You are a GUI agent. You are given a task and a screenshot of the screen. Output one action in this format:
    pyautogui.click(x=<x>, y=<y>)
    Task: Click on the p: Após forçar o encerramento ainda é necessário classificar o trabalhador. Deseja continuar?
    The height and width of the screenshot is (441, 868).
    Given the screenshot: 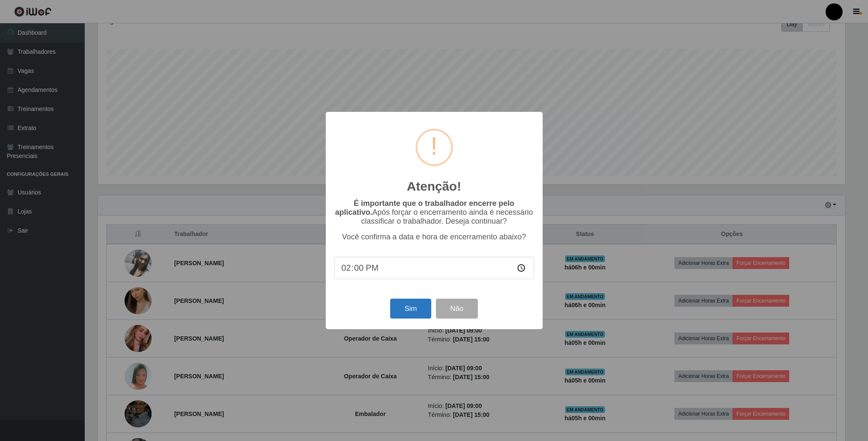 What is the action you would take?
    pyautogui.click(x=434, y=213)
    